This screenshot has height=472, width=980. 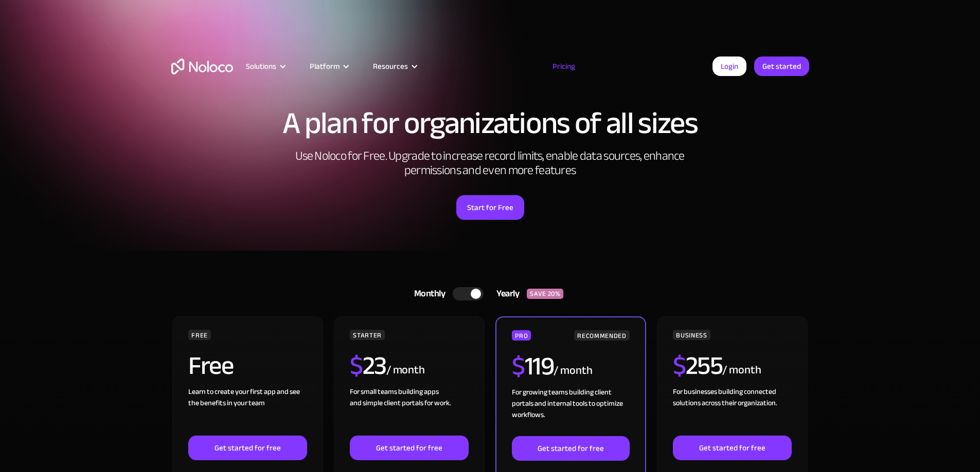 I want to click on div: Monthly, so click(x=427, y=294).